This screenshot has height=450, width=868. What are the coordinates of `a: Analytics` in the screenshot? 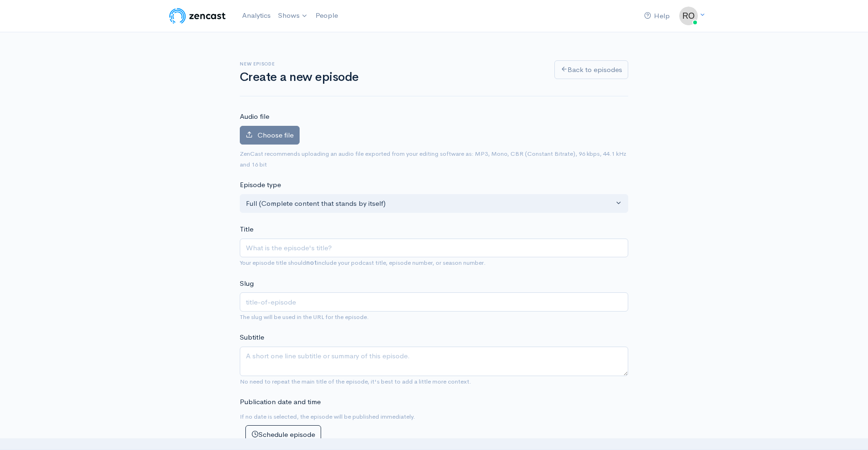 It's located at (257, 16).